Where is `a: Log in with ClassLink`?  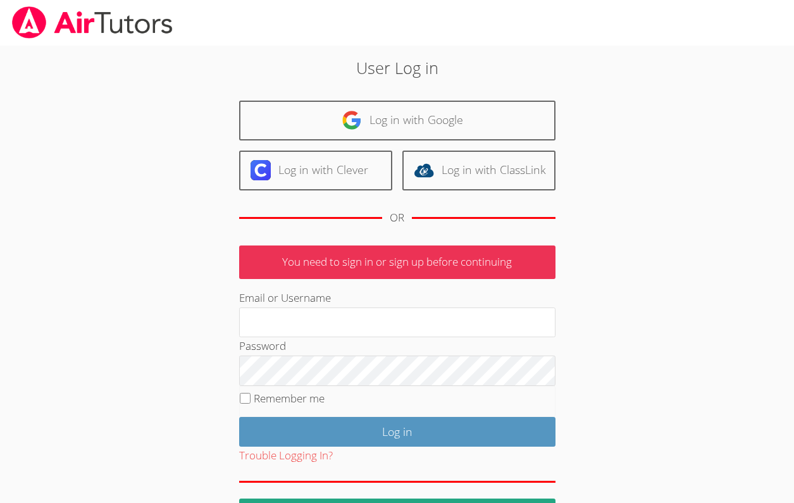 a: Log in with ClassLink is located at coordinates (479, 170).